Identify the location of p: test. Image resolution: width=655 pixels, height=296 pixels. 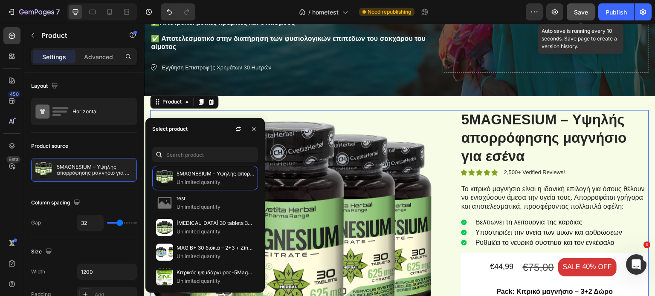
(215, 199).